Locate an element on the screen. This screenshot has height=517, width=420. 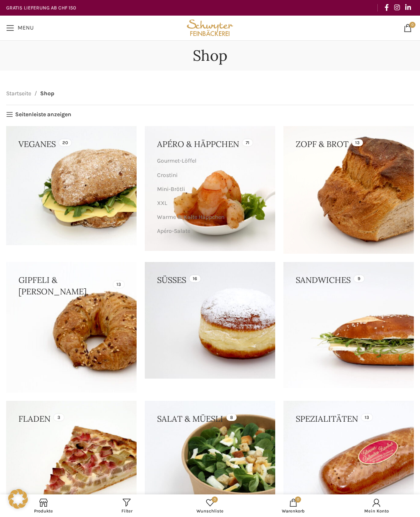
a: Filter is located at coordinates (127, 505).